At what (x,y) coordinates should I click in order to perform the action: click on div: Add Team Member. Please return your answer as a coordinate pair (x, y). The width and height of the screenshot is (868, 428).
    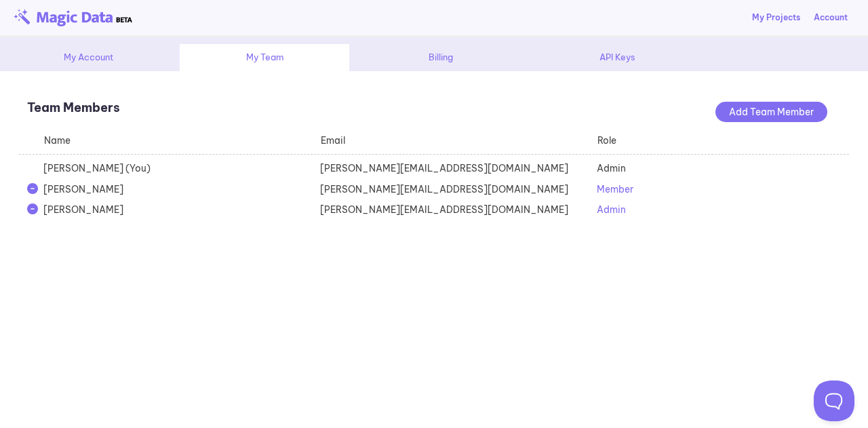
    Looking at the image, I should click on (772, 112).